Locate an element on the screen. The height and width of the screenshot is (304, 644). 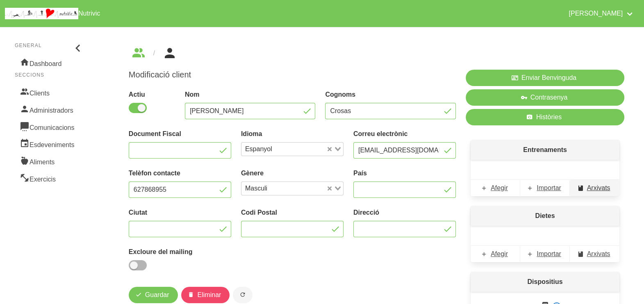
label: Nom is located at coordinates (250, 94).